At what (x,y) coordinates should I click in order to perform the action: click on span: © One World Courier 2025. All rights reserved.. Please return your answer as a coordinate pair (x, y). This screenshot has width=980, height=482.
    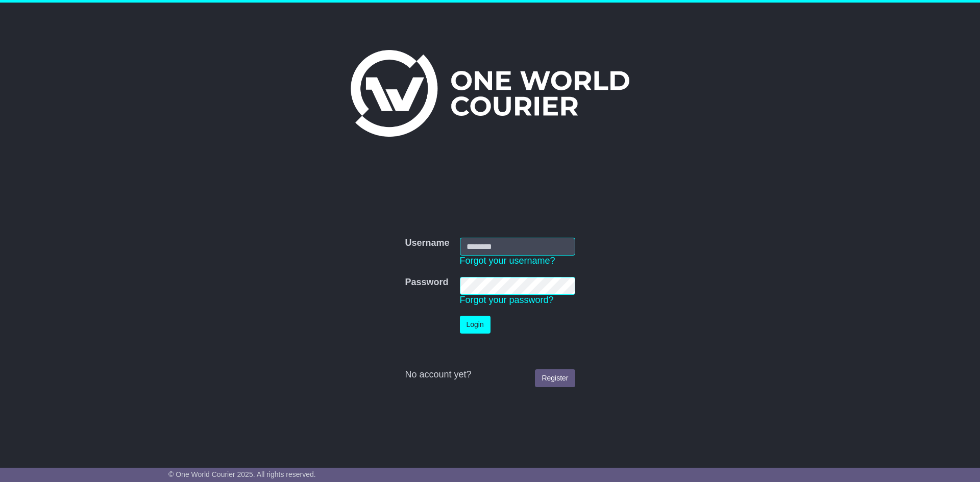
    Looking at the image, I should click on (242, 474).